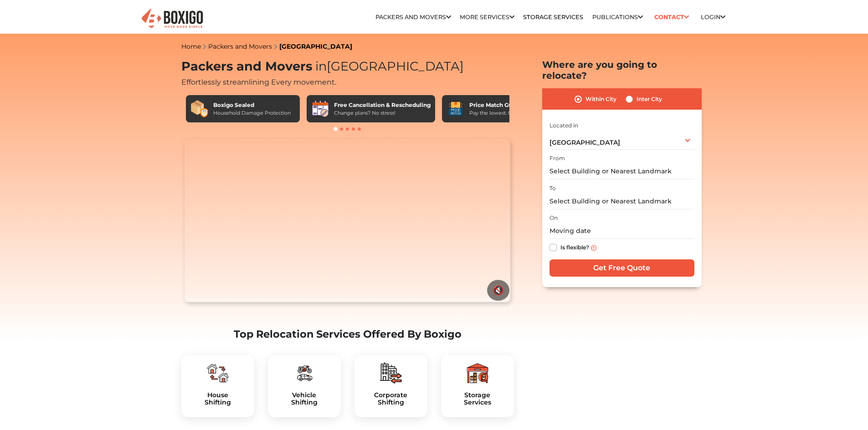 Image resolution: width=868 pixels, height=430 pixels. What do you see at coordinates (305, 399) in the screenshot?
I see `h5: Vehicle Shifting` at bounding box center [305, 399].